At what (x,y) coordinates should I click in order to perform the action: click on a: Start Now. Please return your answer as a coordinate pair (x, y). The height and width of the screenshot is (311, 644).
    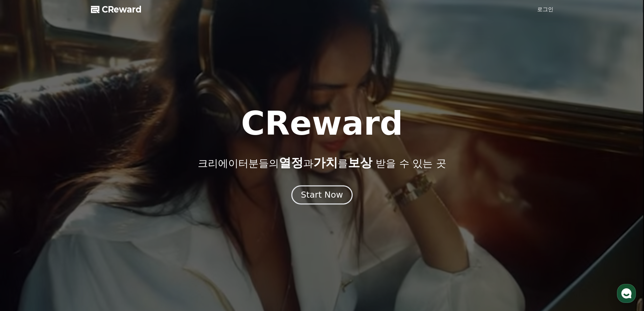
    Looking at the image, I should click on (322, 196).